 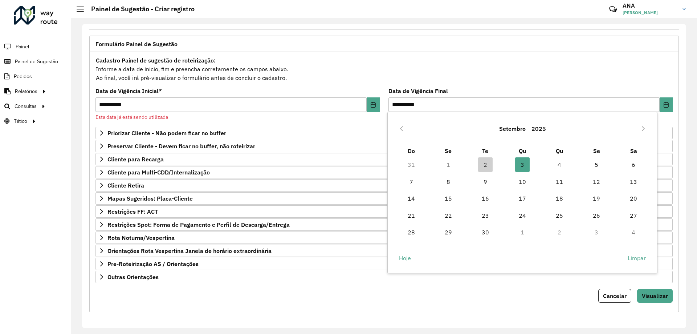 What do you see at coordinates (597, 165) in the screenshot?
I see `td: 5` at bounding box center [597, 165].